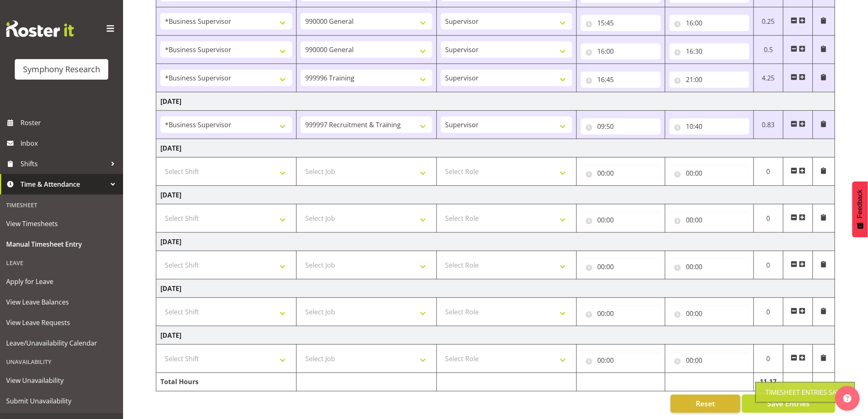 The height and width of the screenshot is (419, 868). What do you see at coordinates (61, 343) in the screenshot?
I see `span: Leave/Unavailability Calendar` at bounding box center [61, 343].